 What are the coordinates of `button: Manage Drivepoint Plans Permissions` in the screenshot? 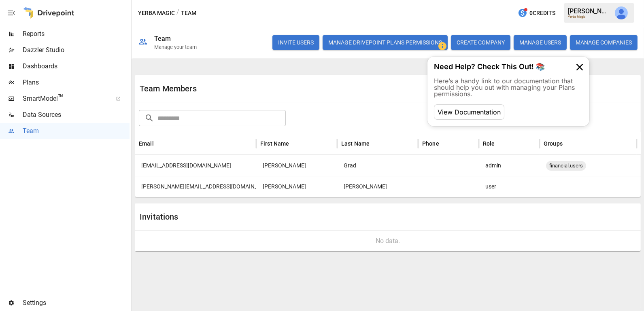 It's located at (385, 43).